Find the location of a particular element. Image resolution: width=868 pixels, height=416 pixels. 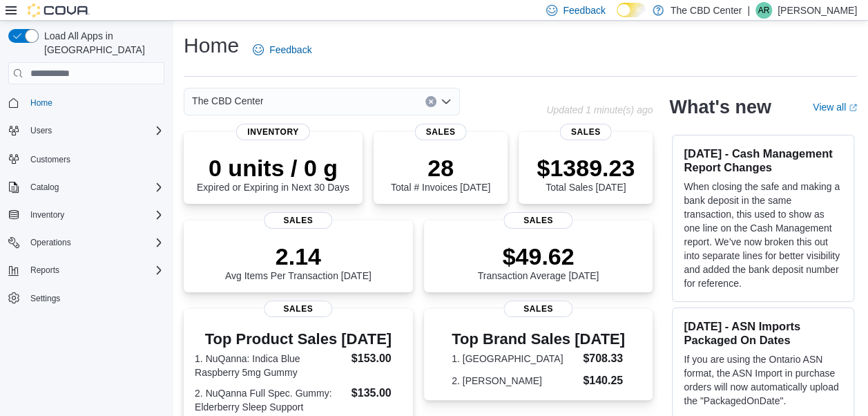

span: The CBD Center is located at coordinates (227, 101).